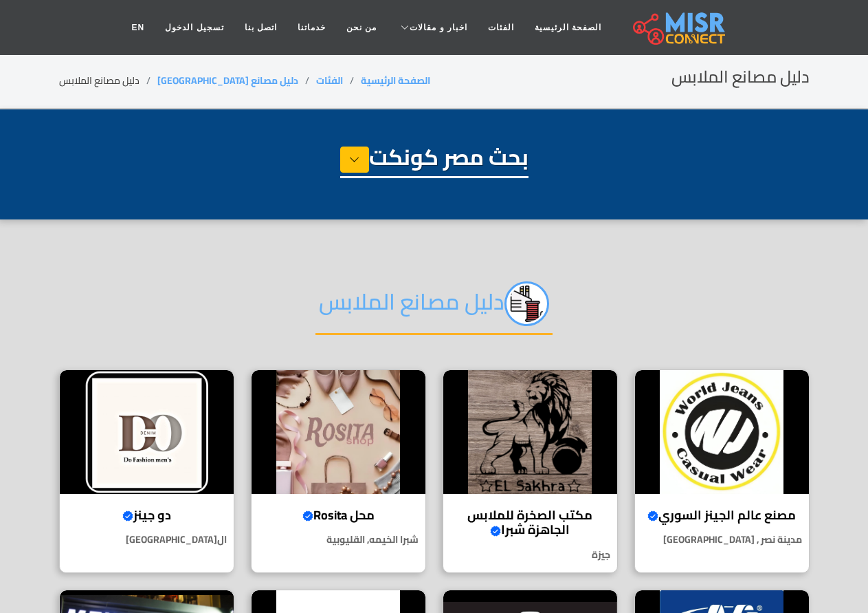 The height and width of the screenshot is (613, 868). Describe the element at coordinates (338, 539) in the screenshot. I see `p: شبرا الخيمه, القليوبية` at that location.